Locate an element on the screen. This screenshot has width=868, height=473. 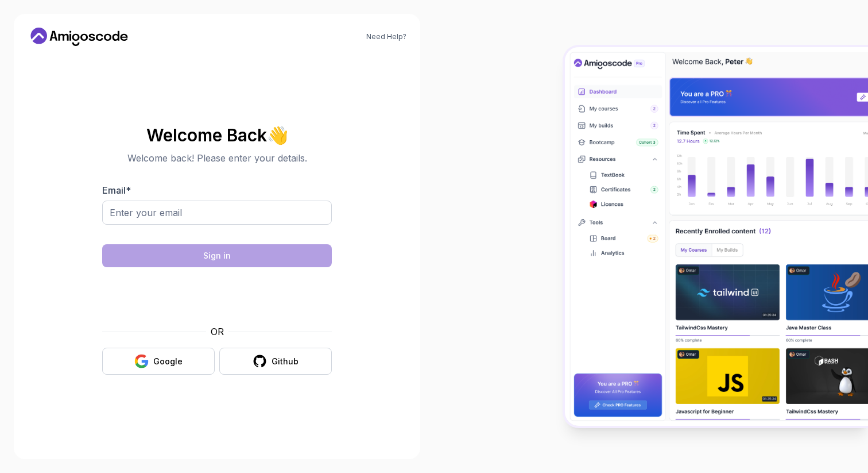
h2: Welcome Back is located at coordinates (217, 135).